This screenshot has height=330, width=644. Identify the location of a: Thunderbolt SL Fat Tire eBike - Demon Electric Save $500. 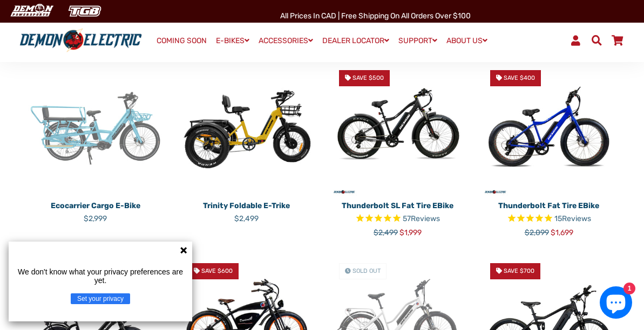
(398, 129).